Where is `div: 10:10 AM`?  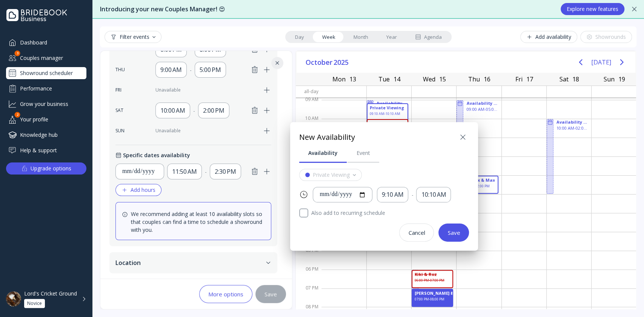
div: 10:10 AM is located at coordinates (434, 195).